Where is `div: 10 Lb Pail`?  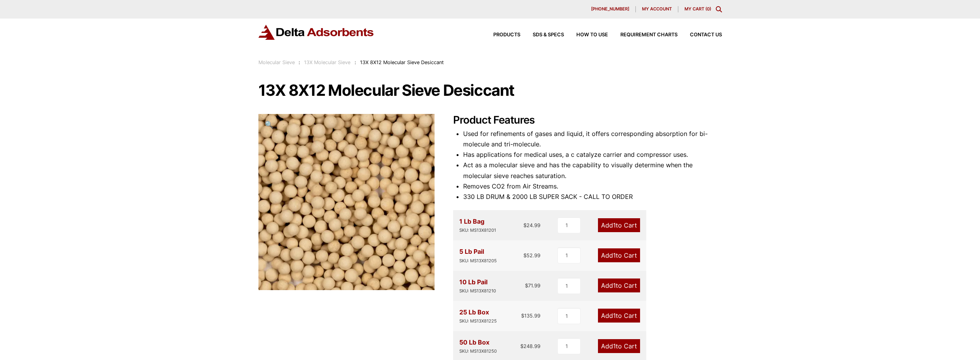 div: 10 Lb Pail is located at coordinates (478, 286).